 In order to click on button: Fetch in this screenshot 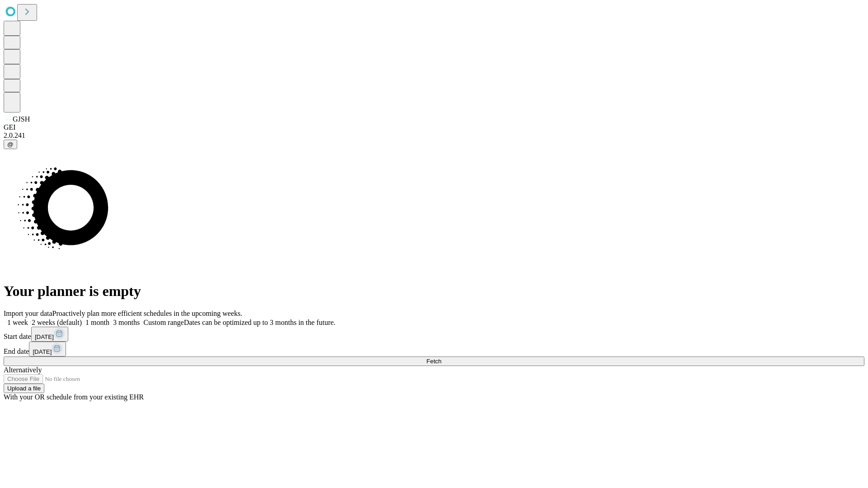, I will do `click(434, 361)`.